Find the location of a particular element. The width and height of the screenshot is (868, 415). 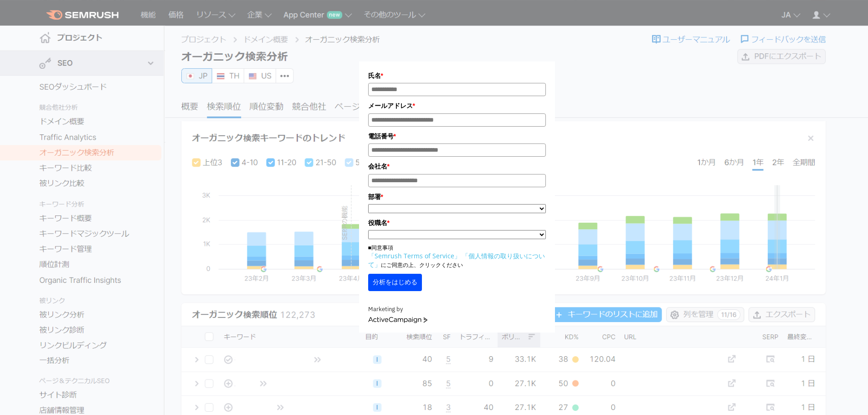

a: 「Semrush Terms of Service」 is located at coordinates (414, 256).